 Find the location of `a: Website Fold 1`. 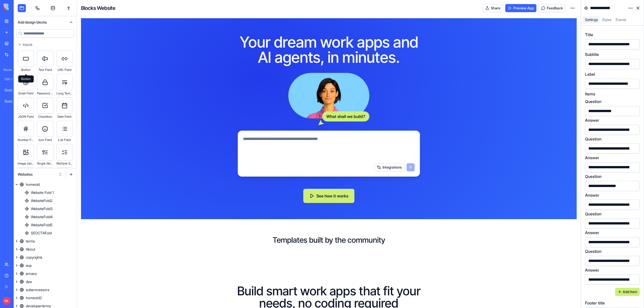

a: Website Fold 1 is located at coordinates (45, 192).